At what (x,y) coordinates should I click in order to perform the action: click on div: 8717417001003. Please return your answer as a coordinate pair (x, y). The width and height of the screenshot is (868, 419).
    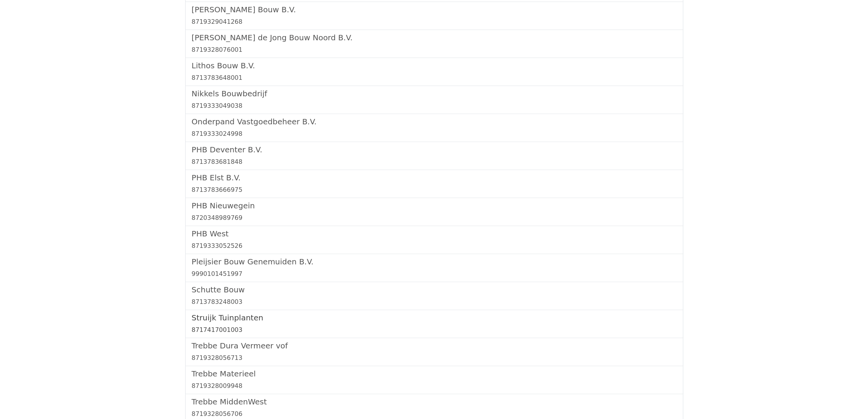
    Looking at the image, I should click on (434, 330).